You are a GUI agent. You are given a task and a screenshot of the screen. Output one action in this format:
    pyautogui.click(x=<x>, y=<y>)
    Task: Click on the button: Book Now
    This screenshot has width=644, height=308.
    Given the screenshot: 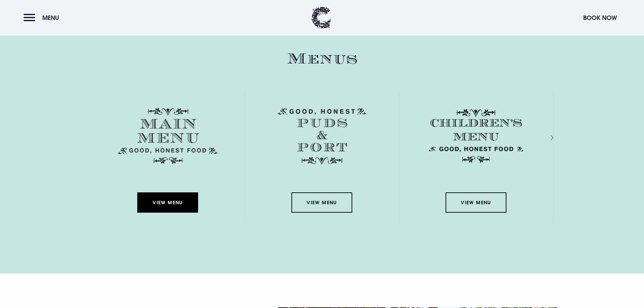 What is the action you would take?
    pyautogui.click(x=600, y=17)
    